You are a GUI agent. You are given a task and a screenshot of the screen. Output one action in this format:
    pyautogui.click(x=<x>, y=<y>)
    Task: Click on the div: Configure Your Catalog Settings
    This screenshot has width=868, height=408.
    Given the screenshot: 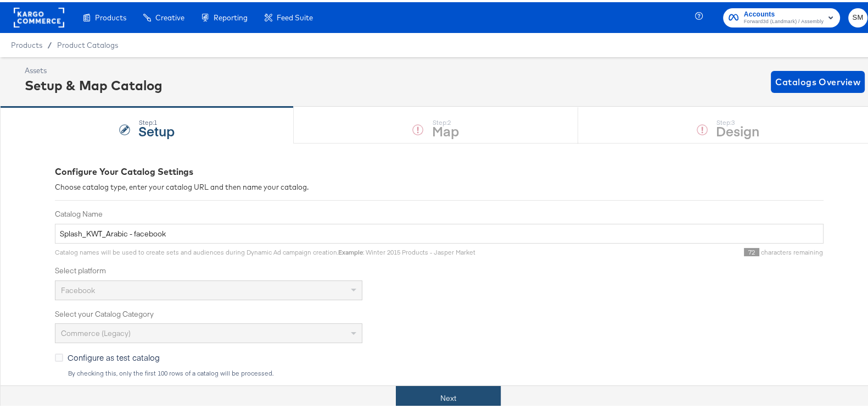 What is the action you would take?
    pyautogui.click(x=439, y=169)
    